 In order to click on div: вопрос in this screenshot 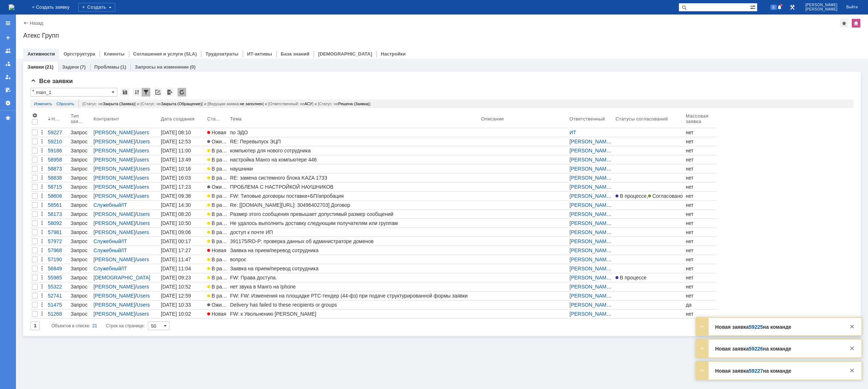, I will do `click(354, 260)`.